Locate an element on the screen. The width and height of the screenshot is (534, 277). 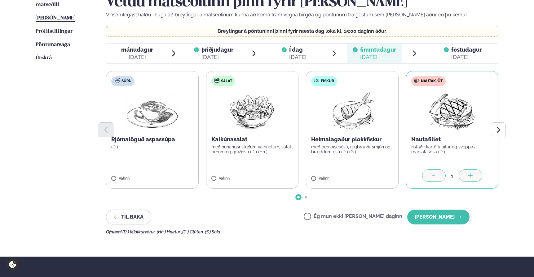
img: fish.svg is located at coordinates (316, 81).